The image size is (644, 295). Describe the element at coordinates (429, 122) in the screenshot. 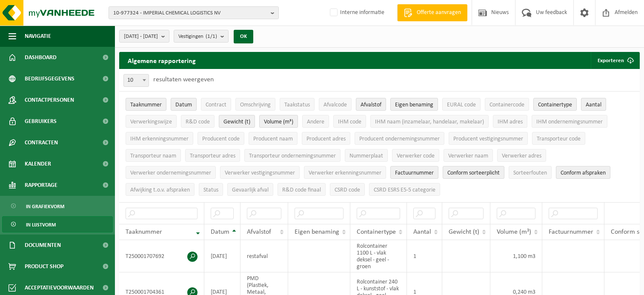

I see `span: IHM naam (inzamelaar, handelaar, makelaar)` at that location.